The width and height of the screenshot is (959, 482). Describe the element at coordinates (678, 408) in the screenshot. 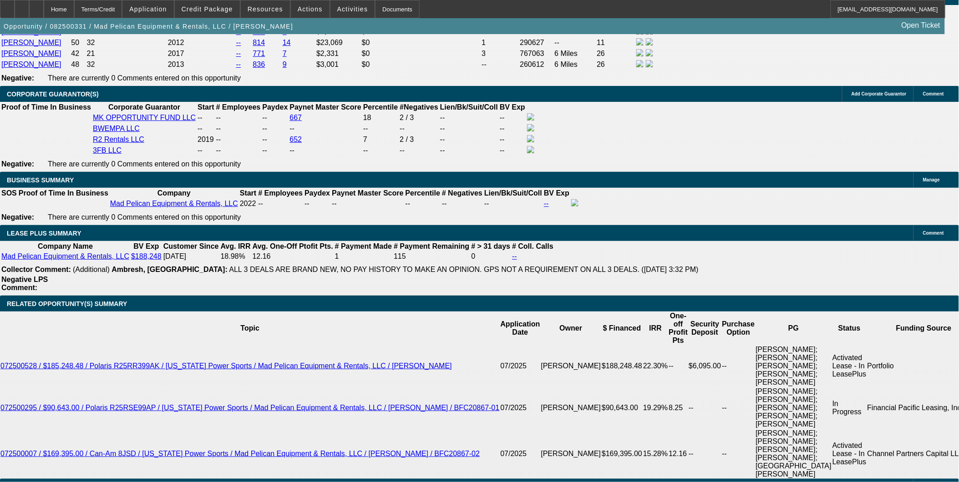

I see `td: 8.25` at that location.